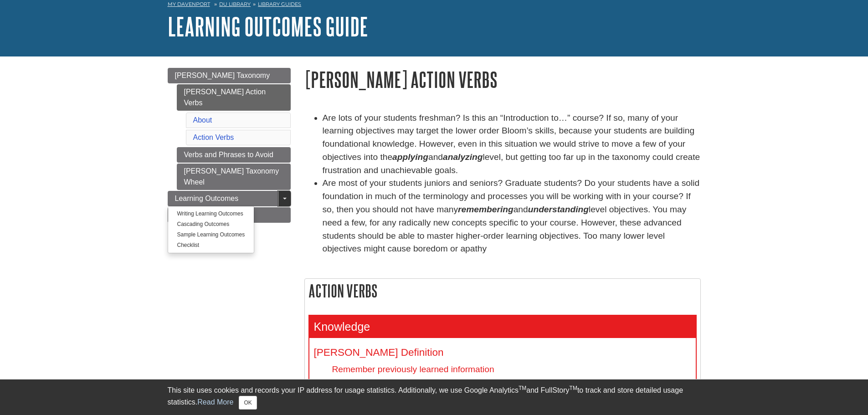 This screenshot has width=868, height=415. Describe the element at coordinates (503, 291) in the screenshot. I see `h2: Action Verbs` at that location.